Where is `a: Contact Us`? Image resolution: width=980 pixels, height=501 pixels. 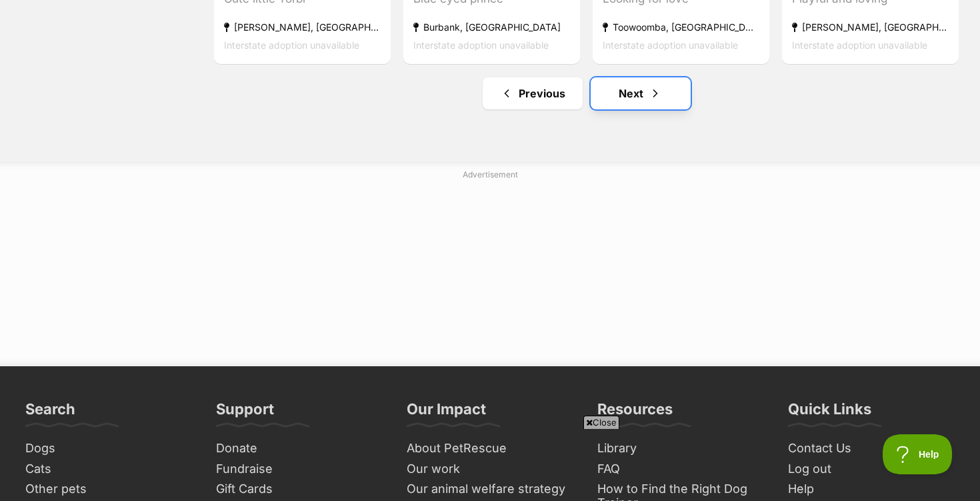 a: Contact Us is located at coordinates (872, 448).